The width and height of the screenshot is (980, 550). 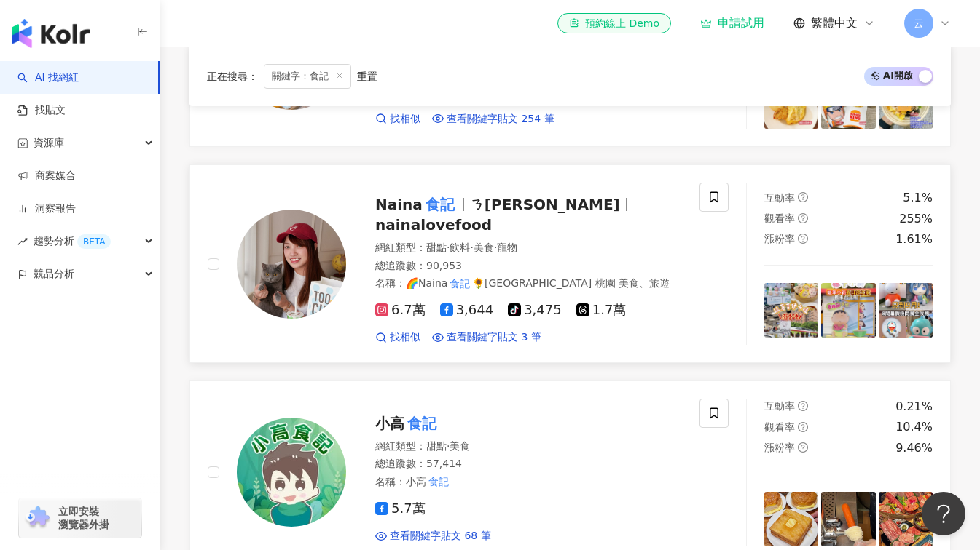 I want to click on a: 商案媒合, so click(x=47, y=176).